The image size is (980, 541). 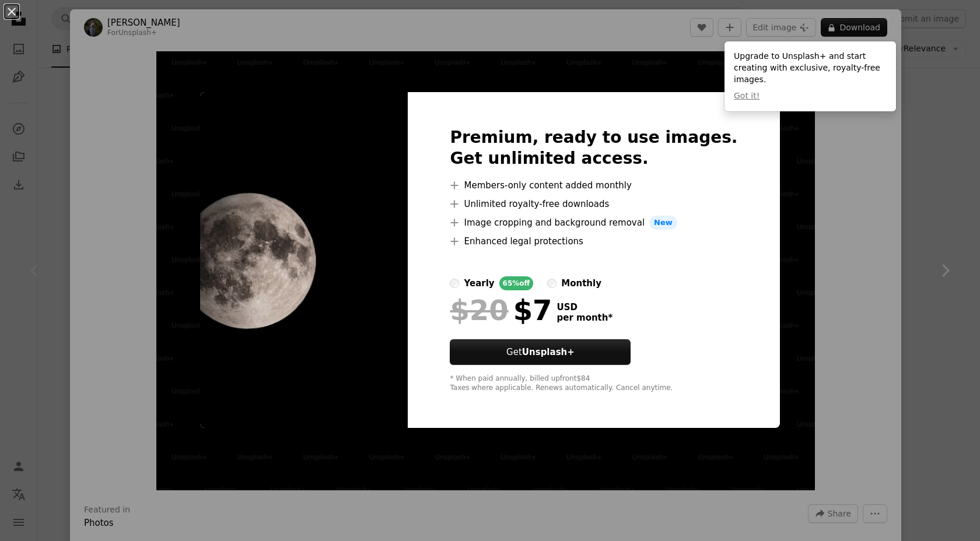 I want to click on div: yearly, so click(x=479, y=283).